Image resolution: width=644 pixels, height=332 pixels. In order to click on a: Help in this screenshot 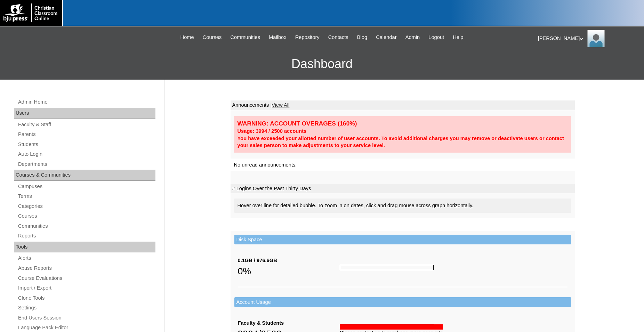, I will do `click(458, 37)`.